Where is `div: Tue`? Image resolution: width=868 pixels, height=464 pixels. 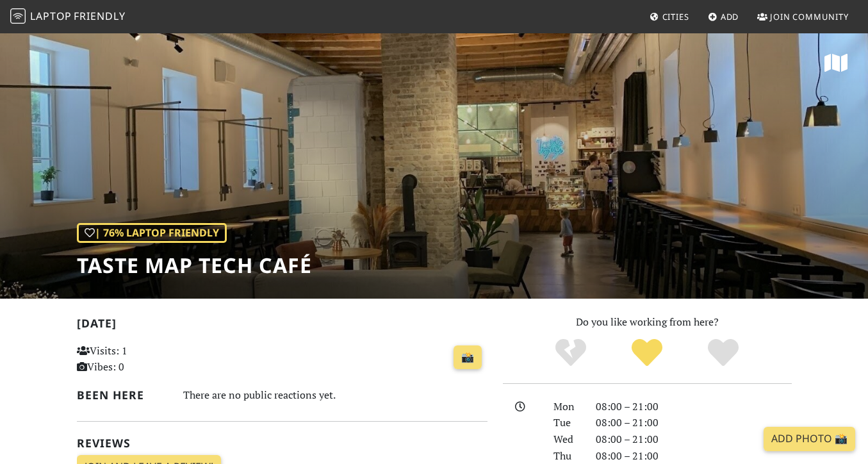 div: Tue is located at coordinates (567, 423).